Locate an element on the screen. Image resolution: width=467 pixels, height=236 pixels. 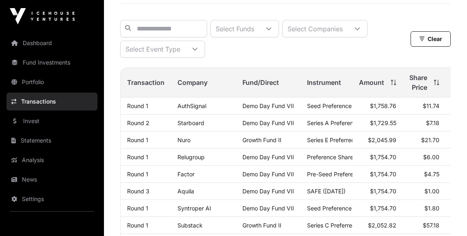
a: News is located at coordinates (52, 179).